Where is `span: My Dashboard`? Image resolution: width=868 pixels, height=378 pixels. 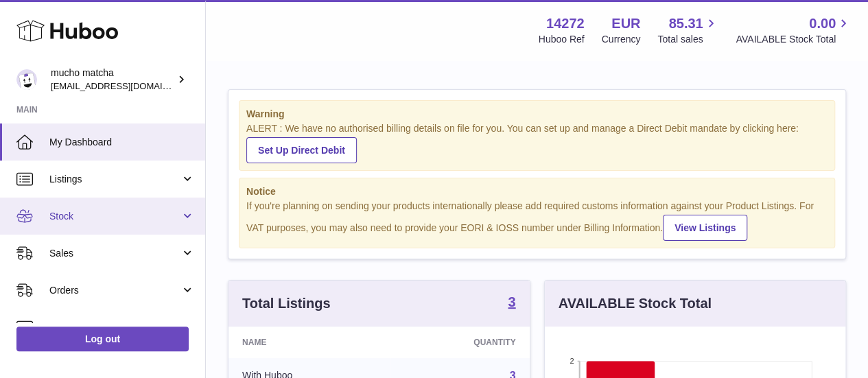 span: My Dashboard is located at coordinates (122, 142).